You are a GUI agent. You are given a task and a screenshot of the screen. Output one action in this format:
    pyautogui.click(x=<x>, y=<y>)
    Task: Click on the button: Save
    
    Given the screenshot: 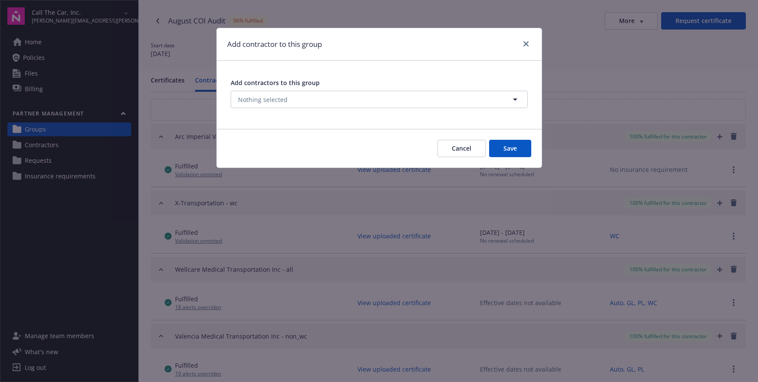 What is the action you would take?
    pyautogui.click(x=510, y=149)
    